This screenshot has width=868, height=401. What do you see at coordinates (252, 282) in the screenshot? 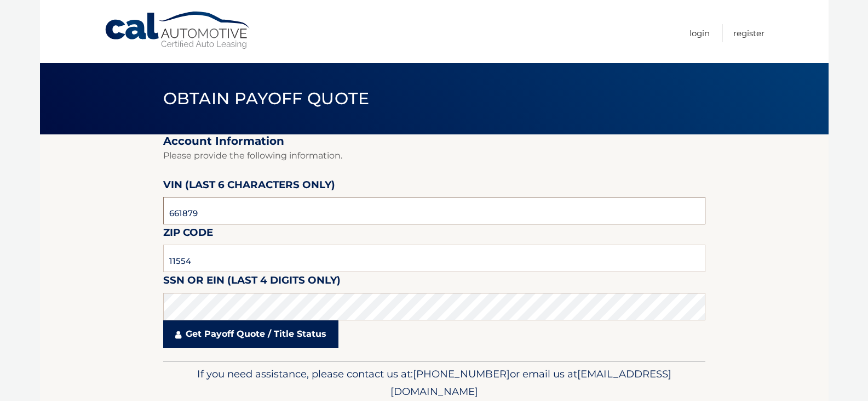
I see `label: SSN or EIN (last 4 digits only)` at bounding box center [252, 282].